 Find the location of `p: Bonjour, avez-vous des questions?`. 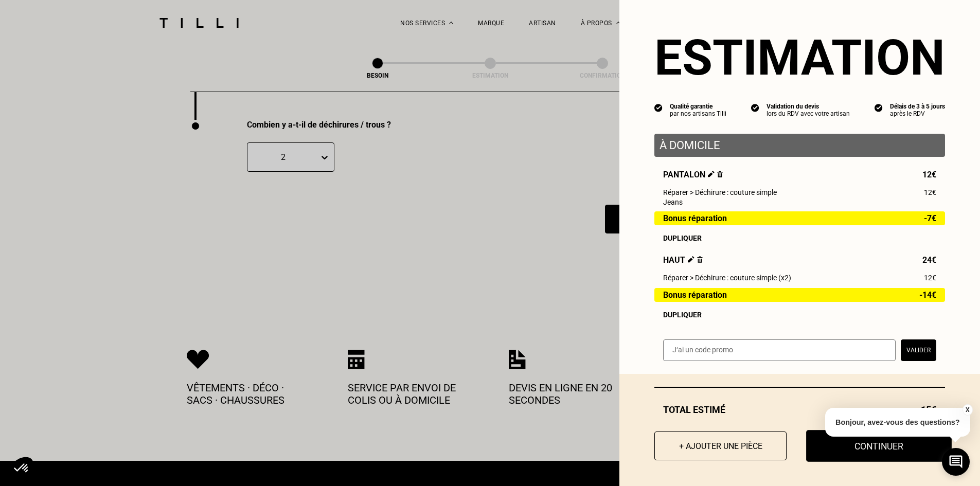

p: Bonjour, avez-vous des questions? is located at coordinates (898, 423).